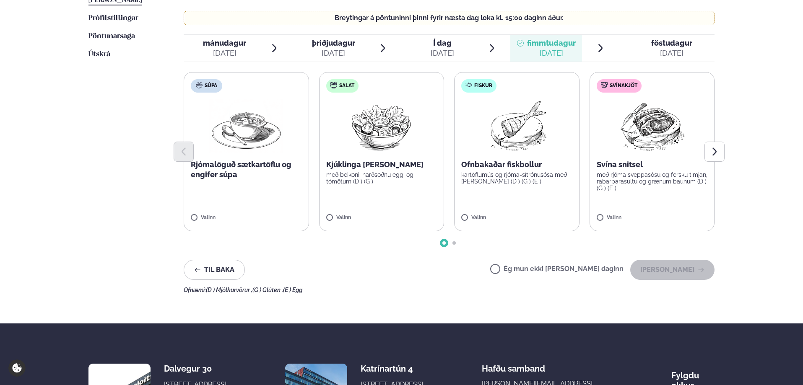  What do you see at coordinates (113, 18) in the screenshot?
I see `span: Prófílstillingar` at bounding box center [113, 18].